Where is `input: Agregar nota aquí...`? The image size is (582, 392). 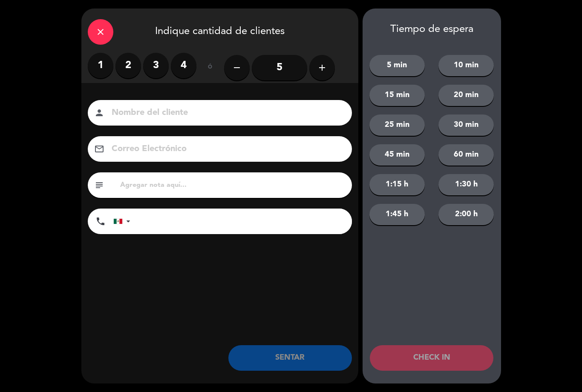
input: Agregar nota aquí... is located at coordinates (232, 185).